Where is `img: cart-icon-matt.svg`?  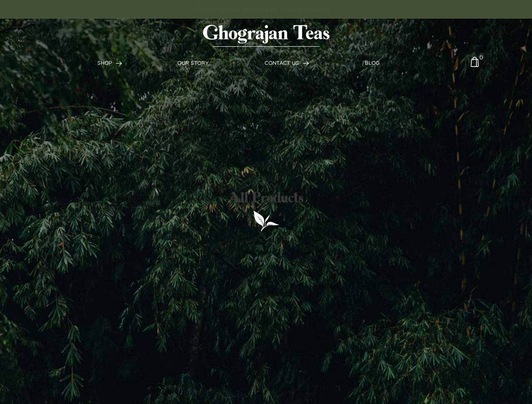 img: cart-icon-matt.svg is located at coordinates (475, 65).